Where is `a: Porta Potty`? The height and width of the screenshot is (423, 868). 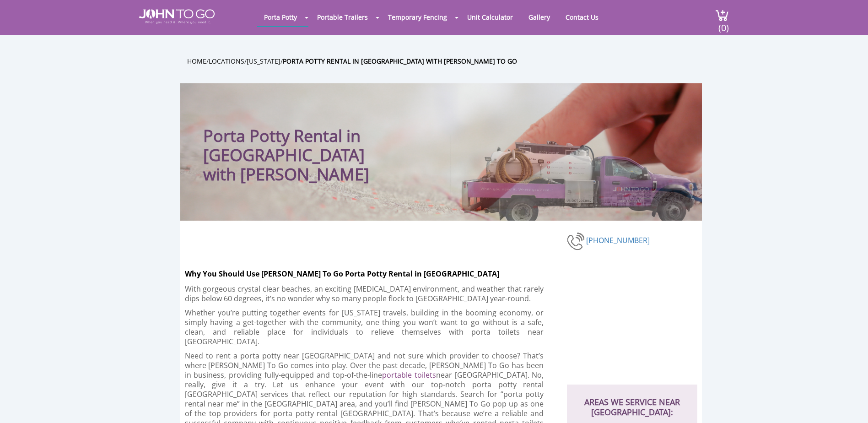
a: Porta Potty is located at coordinates (280, 17).